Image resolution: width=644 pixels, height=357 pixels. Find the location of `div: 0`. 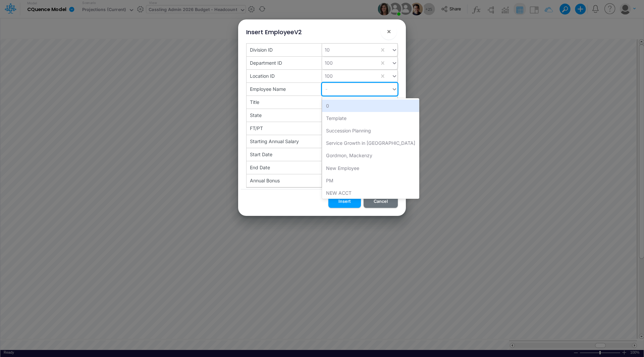

div: 0 is located at coordinates (370, 106).